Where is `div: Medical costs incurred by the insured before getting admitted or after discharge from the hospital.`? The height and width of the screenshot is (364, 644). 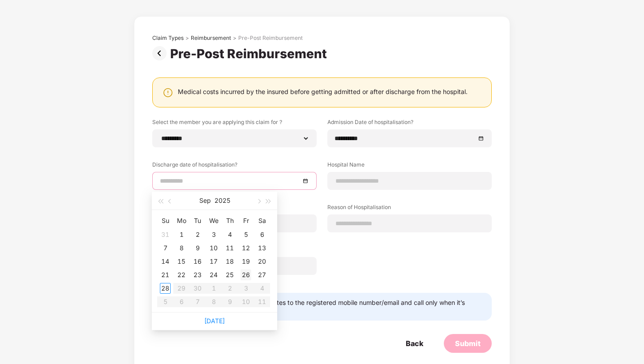 div: Medical costs incurred by the insured before getting admitted or after discharge from the hospital. is located at coordinates (322, 92).